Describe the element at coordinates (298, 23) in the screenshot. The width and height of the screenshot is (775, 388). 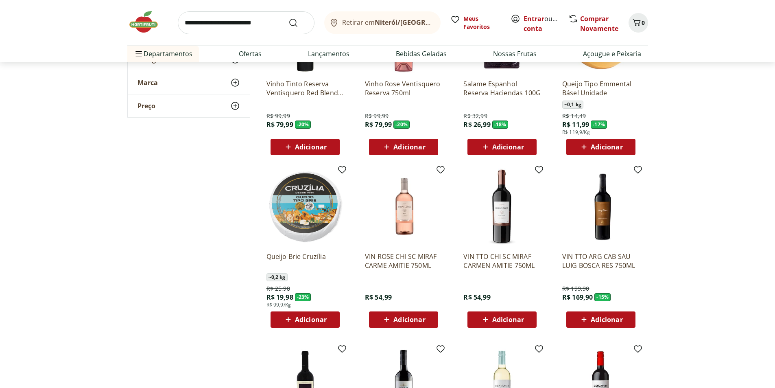
I see `button: Submit Search` at that location.